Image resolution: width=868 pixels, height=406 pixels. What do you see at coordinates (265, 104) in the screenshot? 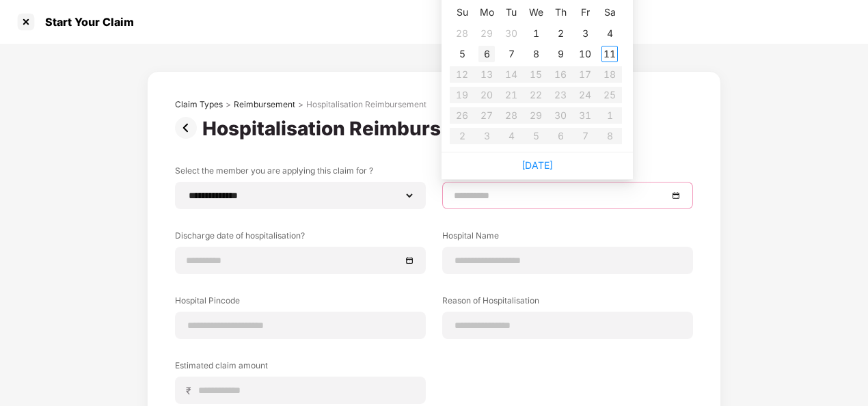
I see `div: Reimbursement` at bounding box center [265, 104].